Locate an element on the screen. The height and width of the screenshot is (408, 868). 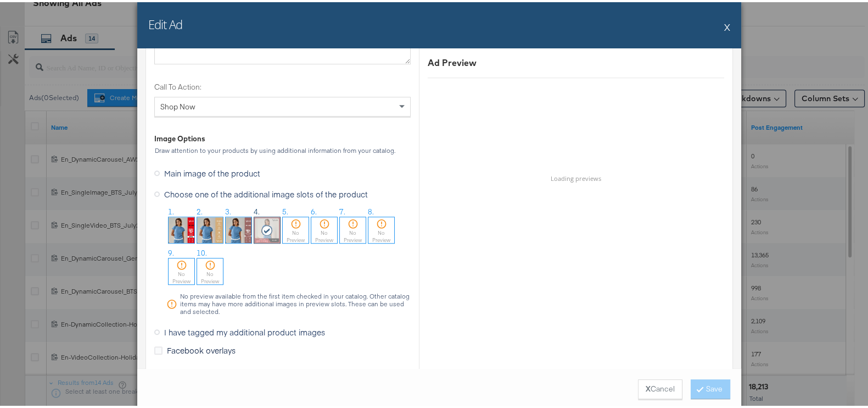
span: 3. is located at coordinates (228, 209).